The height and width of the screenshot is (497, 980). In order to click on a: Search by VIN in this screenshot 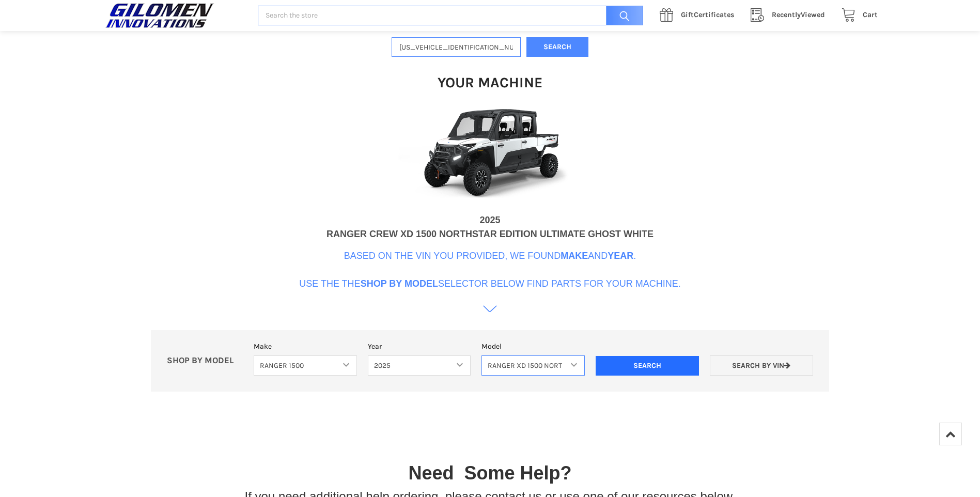, I will do `click(762, 365)`.